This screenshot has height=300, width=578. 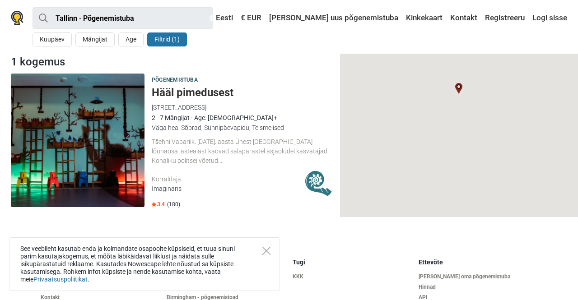 I want to click on button: Kuupäev, so click(x=52, y=39).